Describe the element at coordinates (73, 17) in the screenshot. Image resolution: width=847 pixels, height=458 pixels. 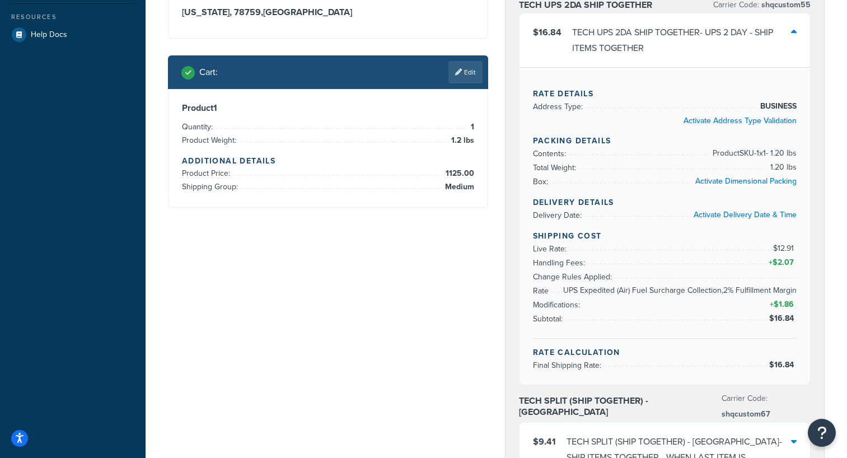
I see `div: Resources` at that location.